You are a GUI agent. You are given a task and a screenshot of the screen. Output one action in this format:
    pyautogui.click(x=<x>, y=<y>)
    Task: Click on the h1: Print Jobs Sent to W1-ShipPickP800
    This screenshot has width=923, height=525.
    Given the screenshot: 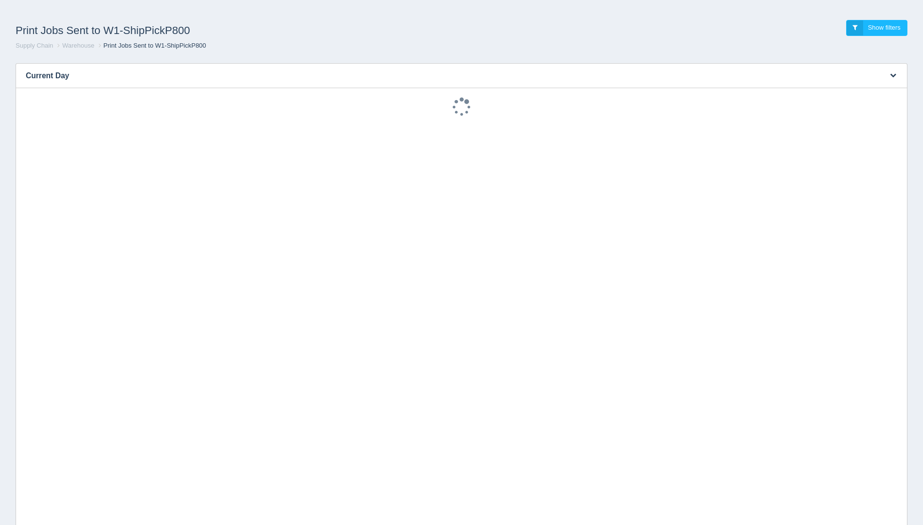 What is the action you would take?
    pyautogui.click(x=238, y=31)
    